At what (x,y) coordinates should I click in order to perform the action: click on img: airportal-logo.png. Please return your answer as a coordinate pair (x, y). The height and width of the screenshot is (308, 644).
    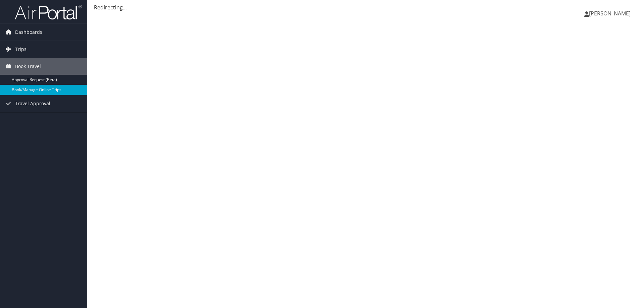
    Looking at the image, I should click on (48, 12).